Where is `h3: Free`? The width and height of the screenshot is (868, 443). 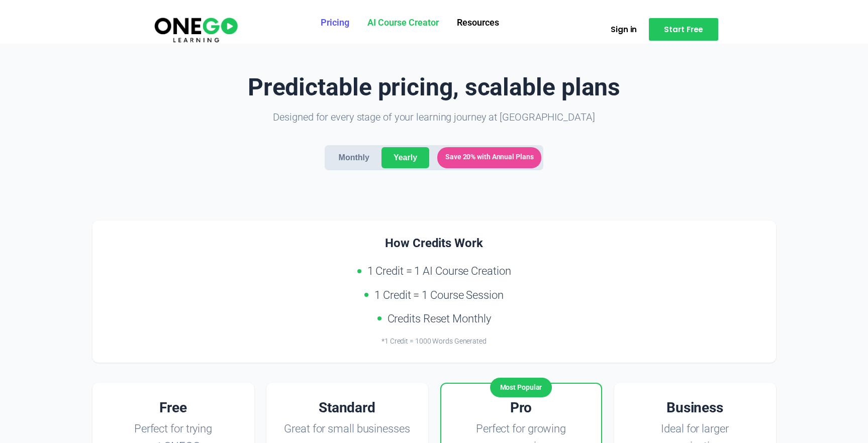 h3: Free is located at coordinates (173, 408).